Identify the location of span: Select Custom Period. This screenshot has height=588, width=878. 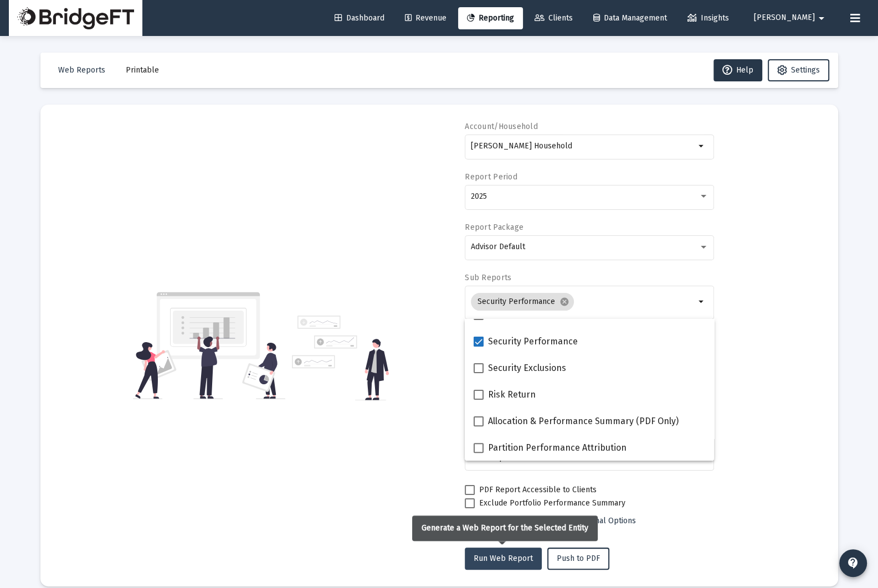
(512, 520).